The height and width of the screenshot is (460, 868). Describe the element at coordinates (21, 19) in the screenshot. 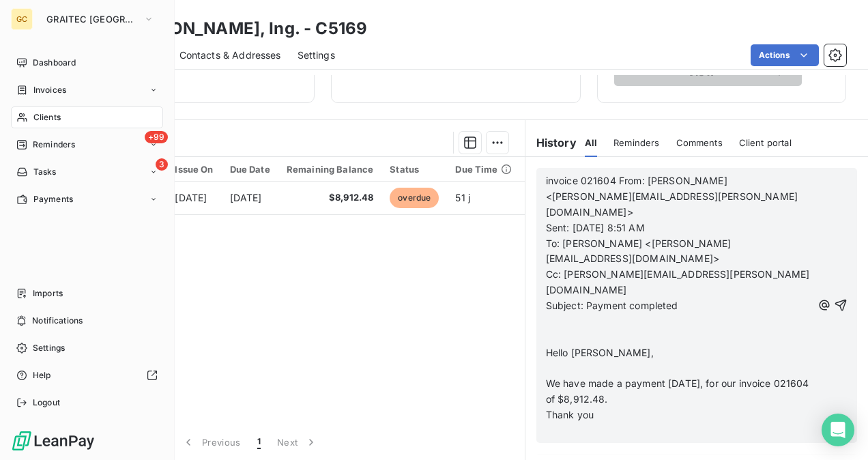

I see `div: GC` at that location.